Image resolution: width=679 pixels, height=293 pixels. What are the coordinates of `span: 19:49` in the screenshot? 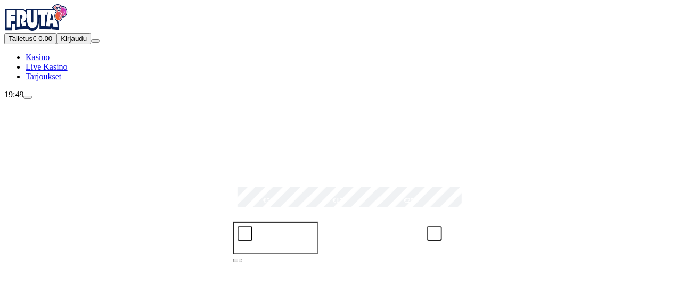 It's located at (14, 94).